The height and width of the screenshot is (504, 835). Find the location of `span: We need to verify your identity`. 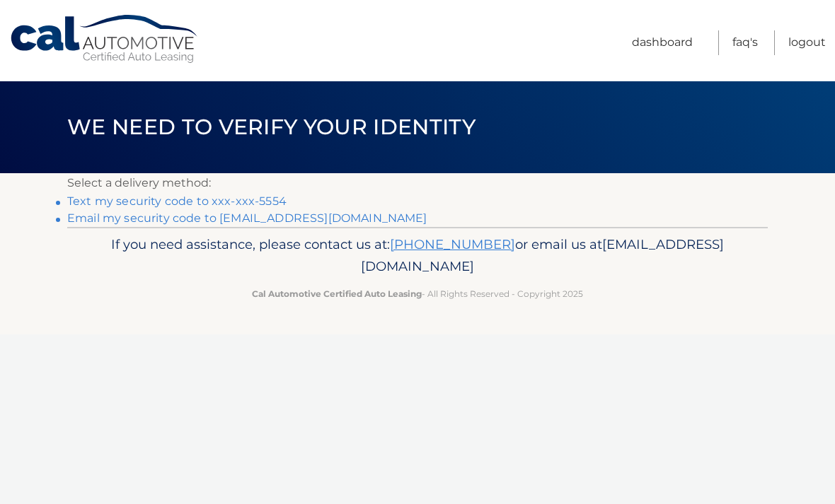

span: We need to verify your identity is located at coordinates (271, 126).